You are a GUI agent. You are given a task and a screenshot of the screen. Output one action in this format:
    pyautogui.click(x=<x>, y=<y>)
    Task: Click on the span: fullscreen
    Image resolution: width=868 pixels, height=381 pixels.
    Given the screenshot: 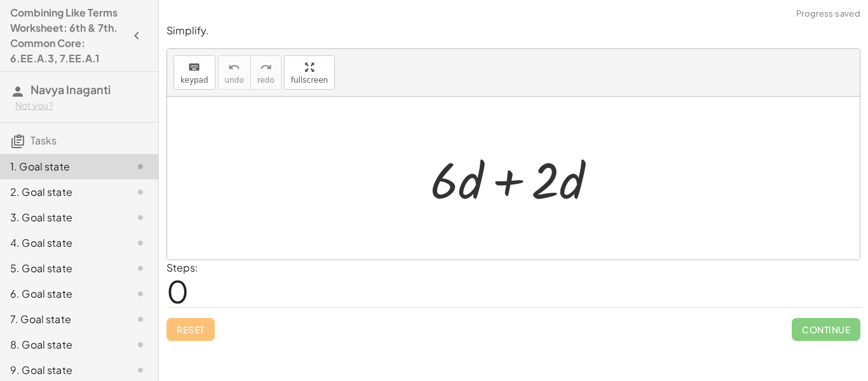 What is the action you would take?
    pyautogui.click(x=310, y=80)
    